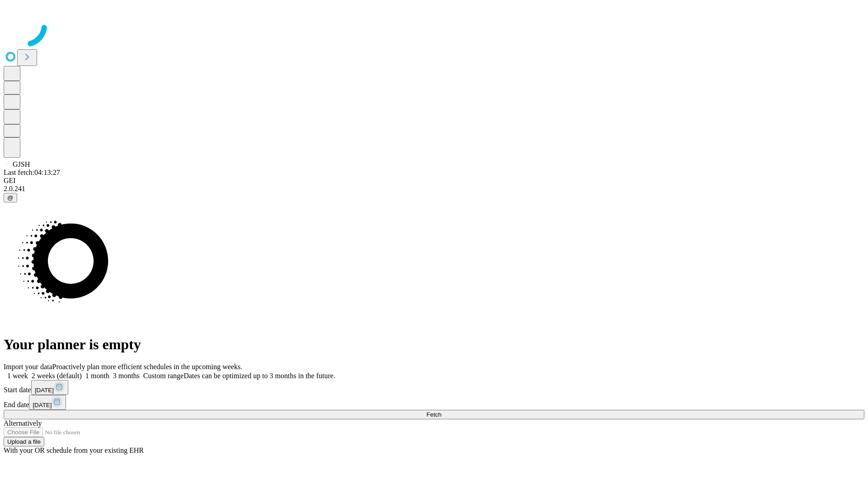 This screenshot has width=868, height=488. What do you see at coordinates (433, 415) in the screenshot?
I see `span: Fetch` at bounding box center [433, 415].